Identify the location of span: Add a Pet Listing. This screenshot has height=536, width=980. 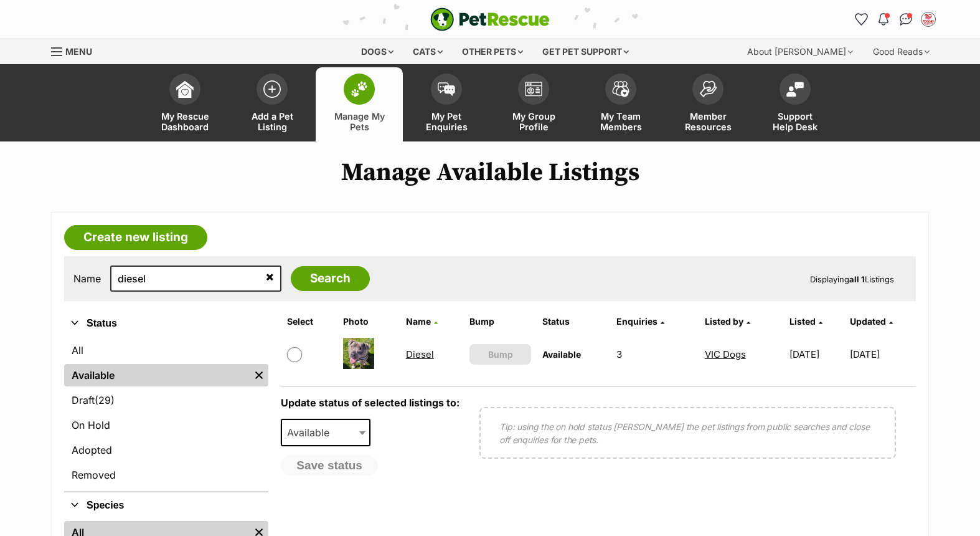
(272, 122).